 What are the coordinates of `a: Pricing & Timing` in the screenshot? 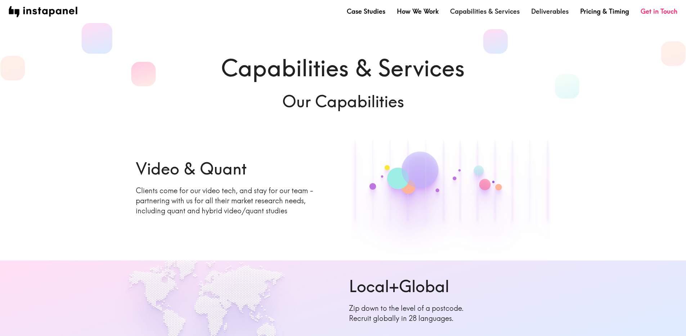 It's located at (605, 11).